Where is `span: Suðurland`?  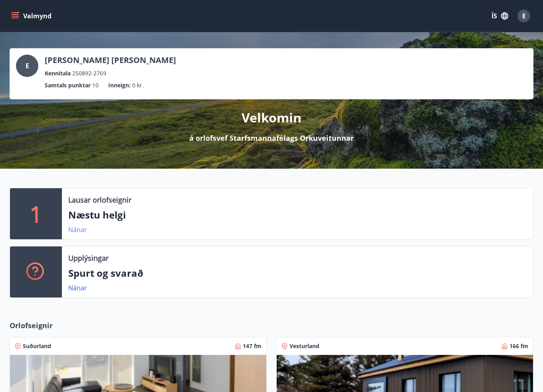
span: Suðurland is located at coordinates (37, 346).